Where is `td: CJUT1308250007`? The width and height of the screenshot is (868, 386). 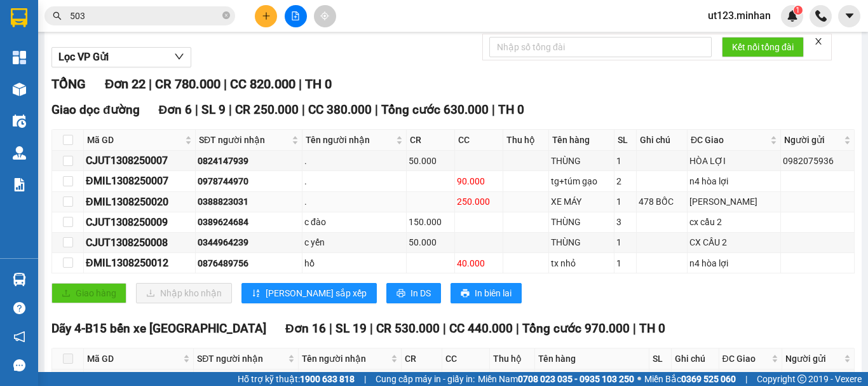
td: CJUT1308250007 is located at coordinates (140, 160).